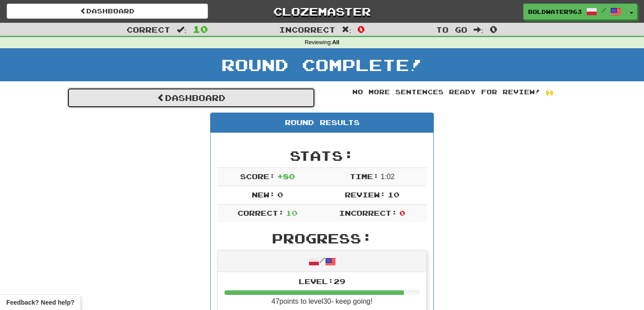 Image resolution: width=644 pixels, height=310 pixels. I want to click on span: To go, so click(451, 29).